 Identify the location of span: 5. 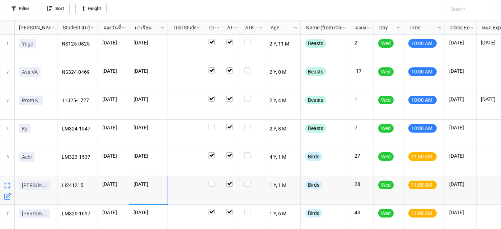
(8, 162).